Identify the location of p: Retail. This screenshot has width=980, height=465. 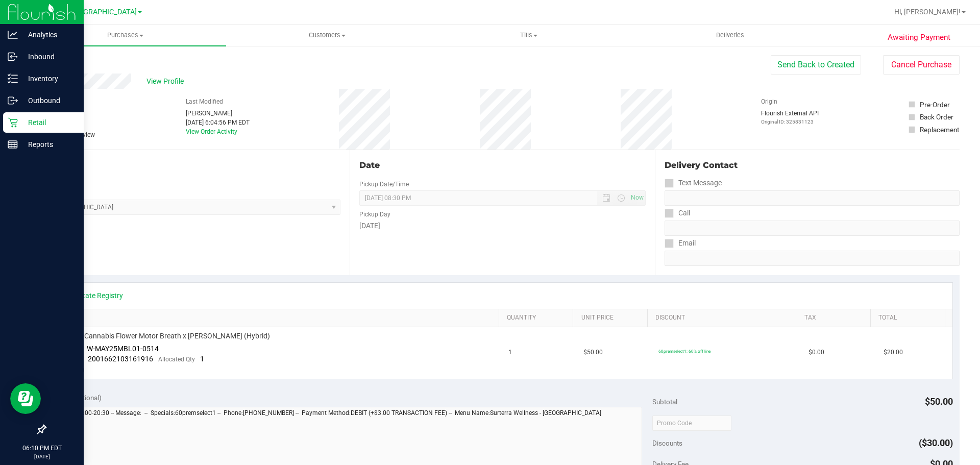
(48, 123).